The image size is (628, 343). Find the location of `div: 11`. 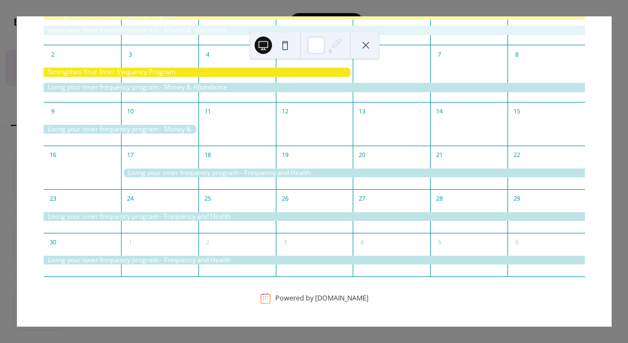

div: 11 is located at coordinates (208, 112).